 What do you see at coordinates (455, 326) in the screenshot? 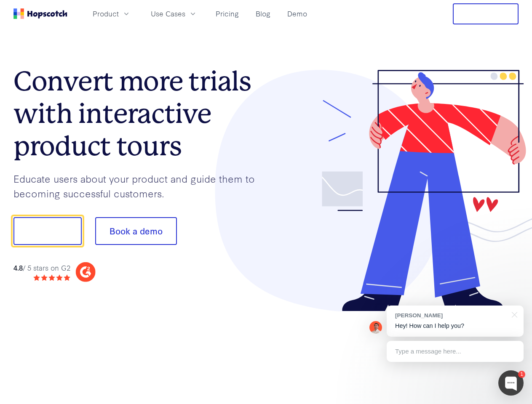
I see `p: Hey! How can I help you?` at bounding box center [455, 326].